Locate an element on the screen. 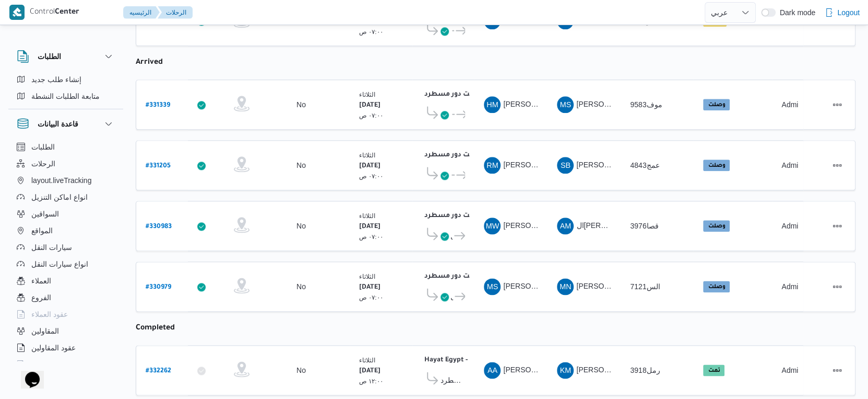 This screenshot has height=399, width=868. span: SB is located at coordinates (565, 165).